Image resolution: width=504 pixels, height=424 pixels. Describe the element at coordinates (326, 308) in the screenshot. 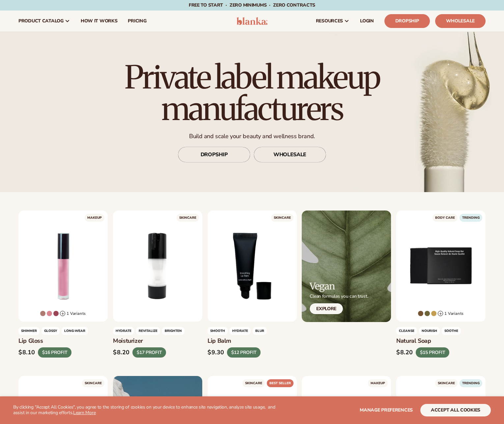

I see `a: Explore` at that location.